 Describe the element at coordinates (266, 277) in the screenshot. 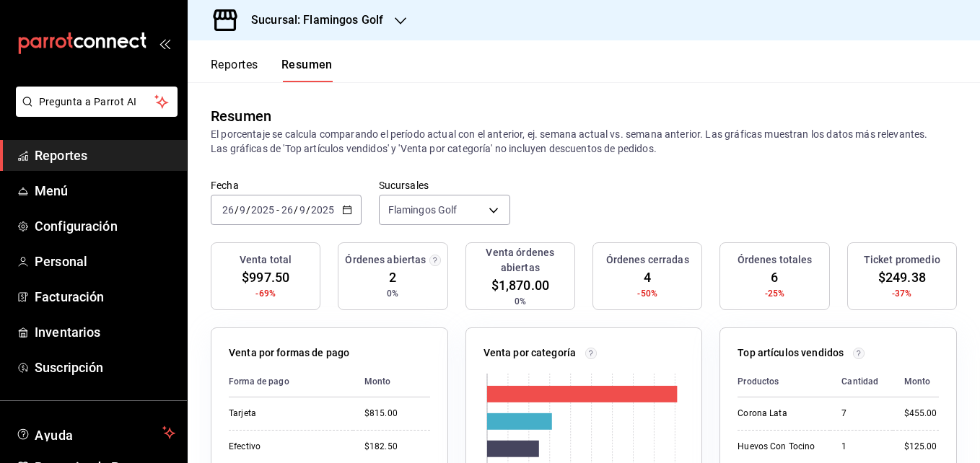

I see `span: $997.50` at that location.